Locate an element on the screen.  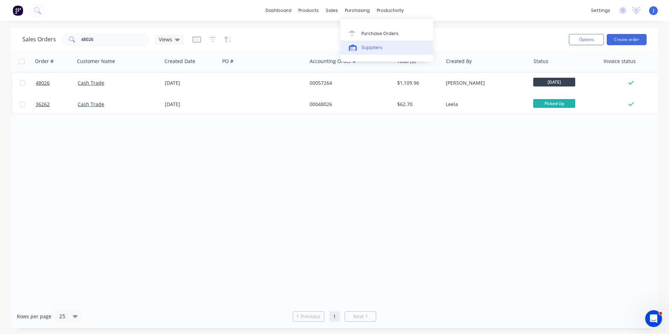
div: $62.70 is located at coordinates (418, 104).